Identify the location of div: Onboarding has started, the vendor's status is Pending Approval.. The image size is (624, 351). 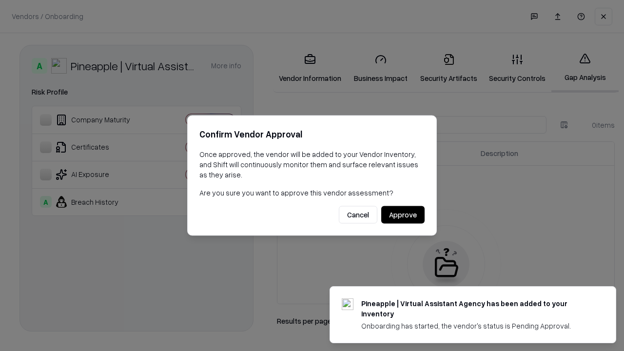
(476, 325).